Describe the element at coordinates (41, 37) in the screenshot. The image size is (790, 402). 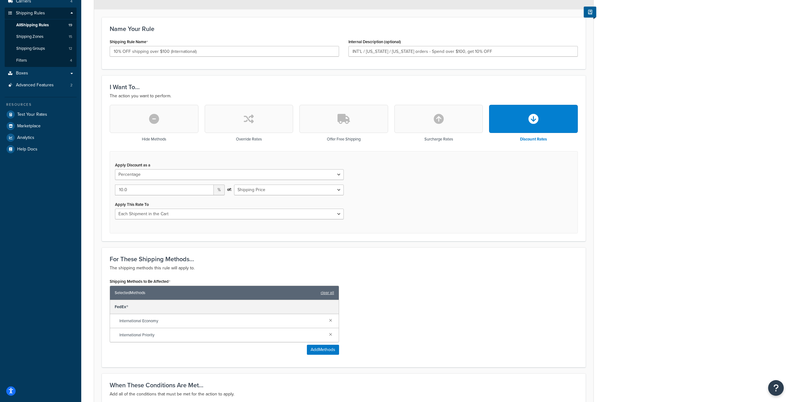
I see `li: Shipping Rules` at that location.